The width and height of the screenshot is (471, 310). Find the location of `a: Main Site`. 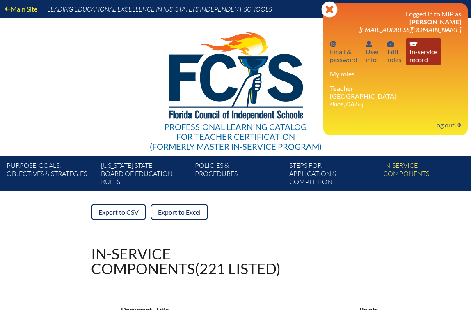

a: Main Site is located at coordinates (21, 9).